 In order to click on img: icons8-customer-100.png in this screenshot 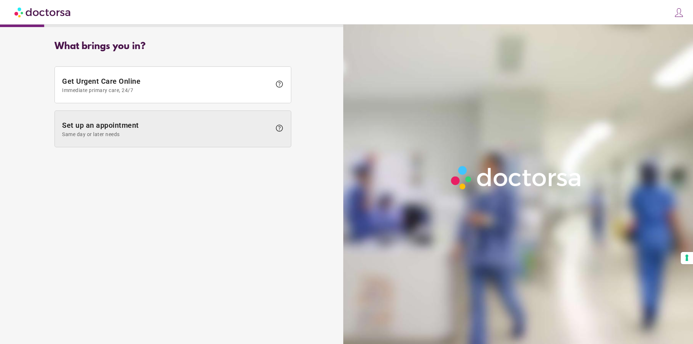, I will do `click(679, 13)`.